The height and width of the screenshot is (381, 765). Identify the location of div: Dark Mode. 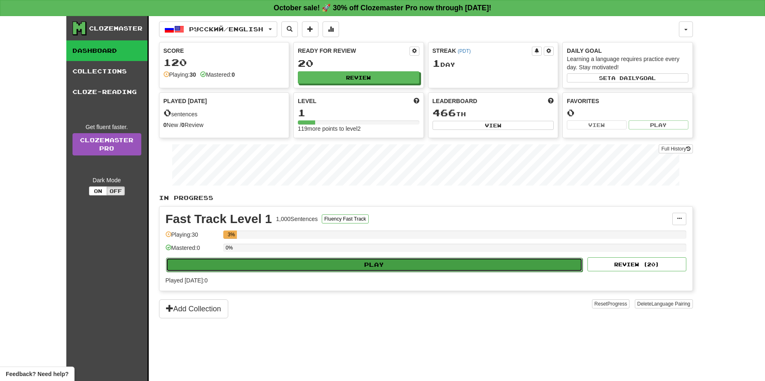
(107, 180).